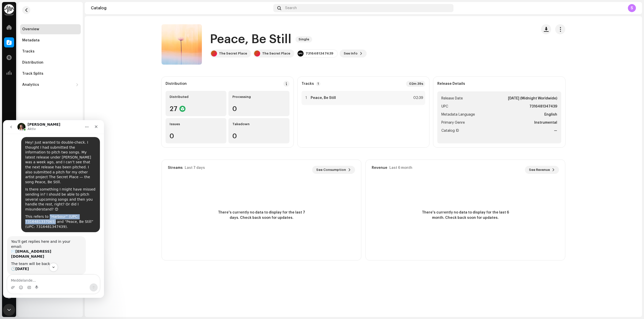 The width and height of the screenshot is (644, 319). Describe the element at coordinates (175, 168) in the screenshot. I see `div: Streams` at that location.